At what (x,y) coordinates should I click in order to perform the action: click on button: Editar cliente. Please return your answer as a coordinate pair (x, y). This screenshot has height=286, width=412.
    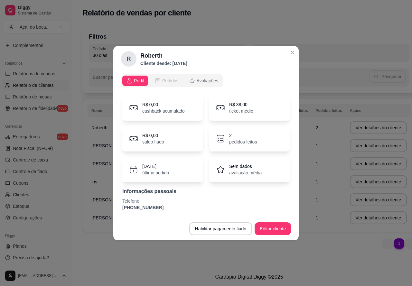
    Looking at the image, I should click on (273, 229).